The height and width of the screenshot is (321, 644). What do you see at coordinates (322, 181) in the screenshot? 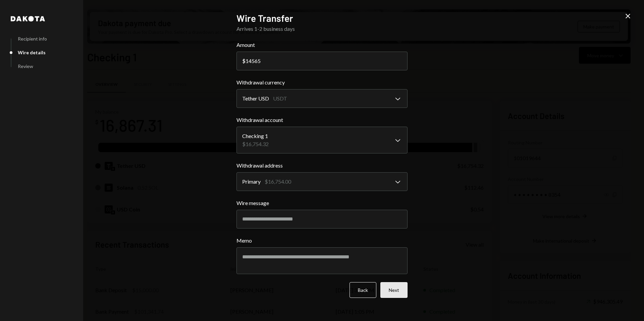
I see `button: Withdrawal address` at bounding box center [322, 181].